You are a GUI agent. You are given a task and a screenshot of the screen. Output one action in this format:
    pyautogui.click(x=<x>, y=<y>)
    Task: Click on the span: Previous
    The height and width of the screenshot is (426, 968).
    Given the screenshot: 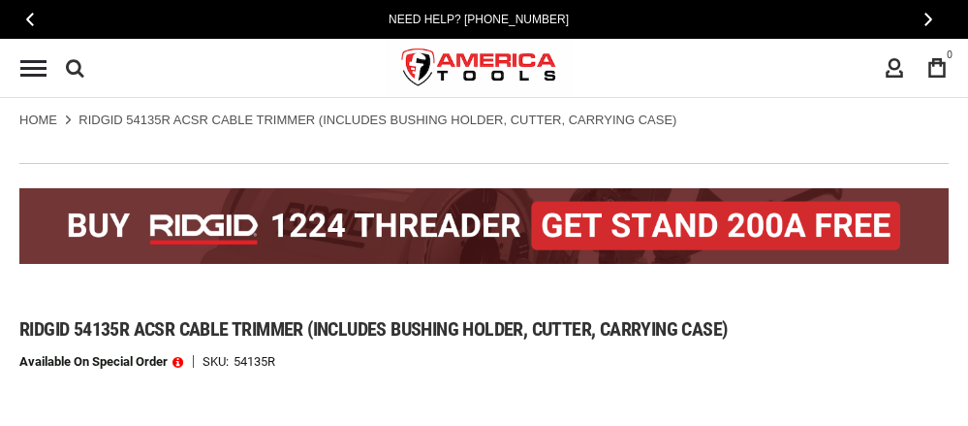 What is the action you would take?
    pyautogui.click(x=30, y=18)
    